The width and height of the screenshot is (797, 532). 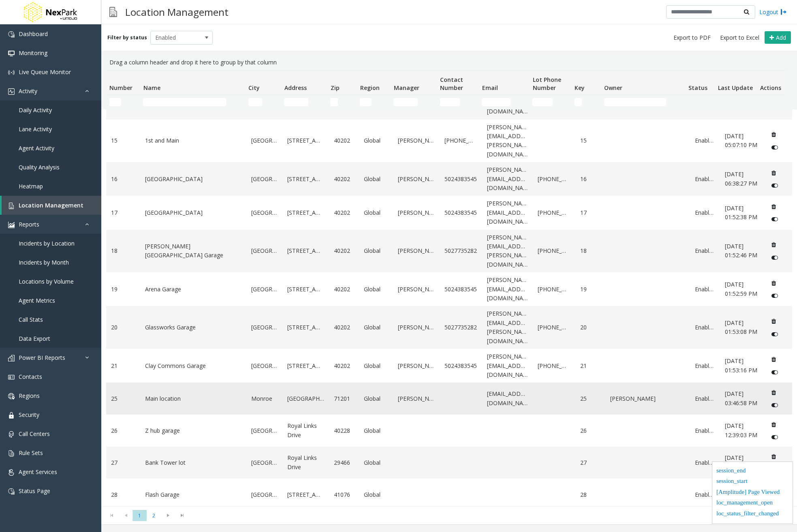 I want to click on a: 27, so click(x=123, y=462).